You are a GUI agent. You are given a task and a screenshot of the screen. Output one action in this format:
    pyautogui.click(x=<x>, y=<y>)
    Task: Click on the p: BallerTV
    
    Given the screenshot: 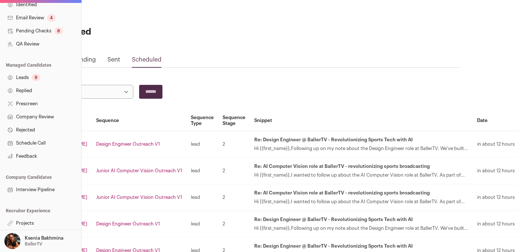 What is the action you would take?
    pyautogui.click(x=34, y=244)
    